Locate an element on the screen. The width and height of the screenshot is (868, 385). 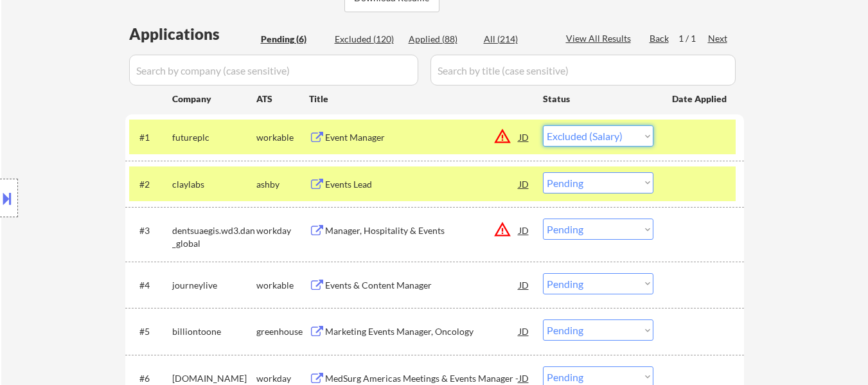
div: Marketing Events Manager, Oncology is located at coordinates (422, 332).